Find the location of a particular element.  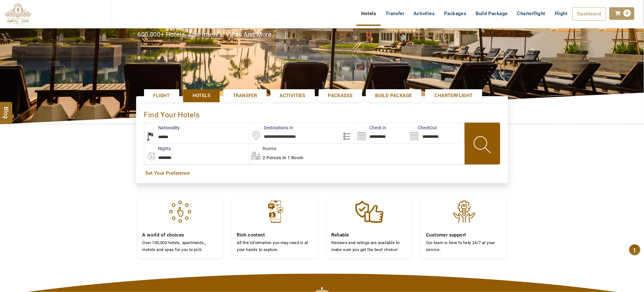

p: All the information you may need is at your hands to explore. is located at coordinates (275, 246).